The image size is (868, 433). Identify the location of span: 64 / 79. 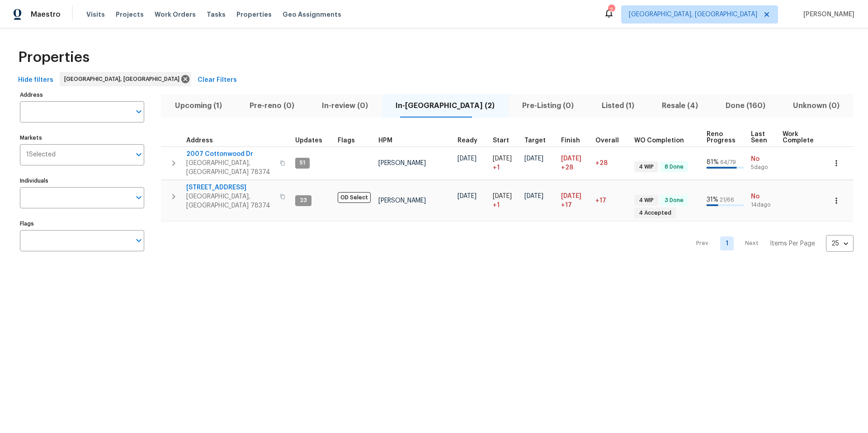
(727, 162).